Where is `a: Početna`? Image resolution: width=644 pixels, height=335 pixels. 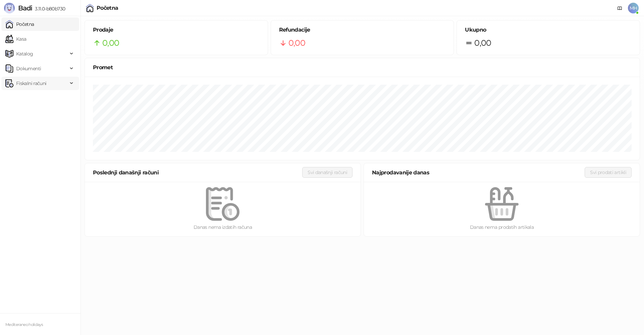
a: Početna is located at coordinates (20, 24).